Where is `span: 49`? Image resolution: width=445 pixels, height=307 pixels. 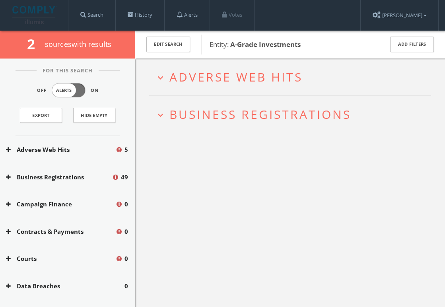 span: 49 is located at coordinates (125, 177).